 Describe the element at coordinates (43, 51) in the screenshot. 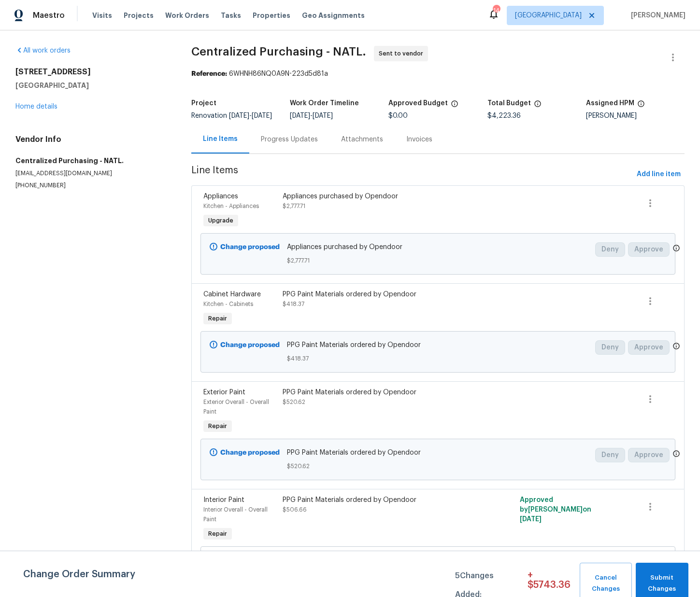

I see `a: All work orders` at that location.